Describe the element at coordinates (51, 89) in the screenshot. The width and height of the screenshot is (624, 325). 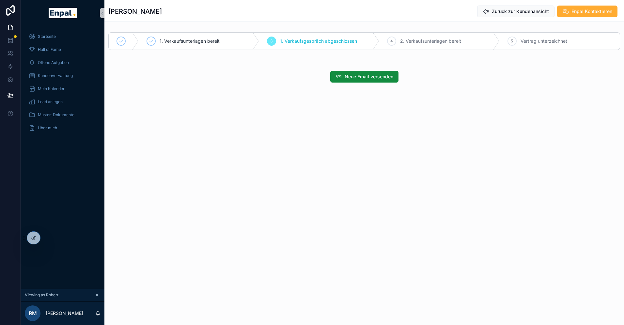
I see `span: Mein Kalender` at that location.